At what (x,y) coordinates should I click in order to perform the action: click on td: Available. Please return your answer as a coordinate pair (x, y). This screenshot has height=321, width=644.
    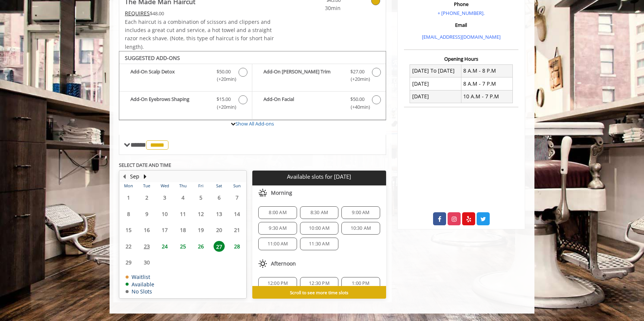
    Looking at the image, I should click on (140, 284).